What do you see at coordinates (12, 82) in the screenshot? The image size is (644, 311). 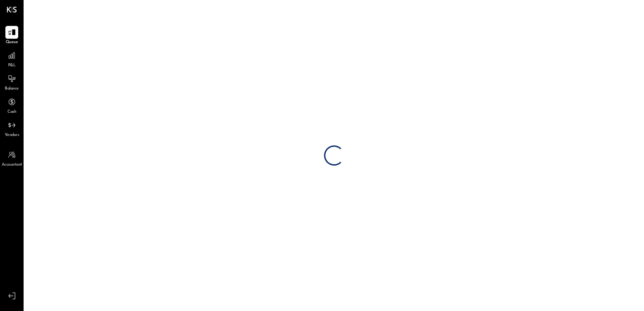 I see `a: Balance` at bounding box center [12, 82].